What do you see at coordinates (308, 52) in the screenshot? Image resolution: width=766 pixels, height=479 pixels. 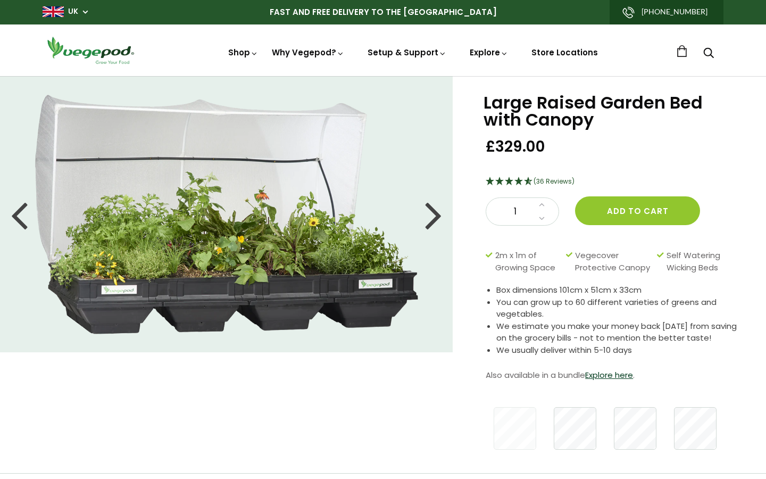 I see `a: Why Vegepod?` at bounding box center [308, 52].